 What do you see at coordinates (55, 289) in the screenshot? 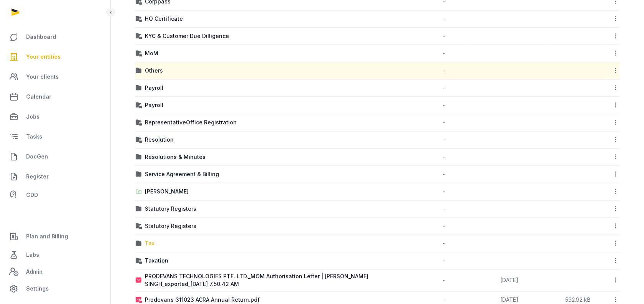
I see `a: Settings` at bounding box center [55, 289].